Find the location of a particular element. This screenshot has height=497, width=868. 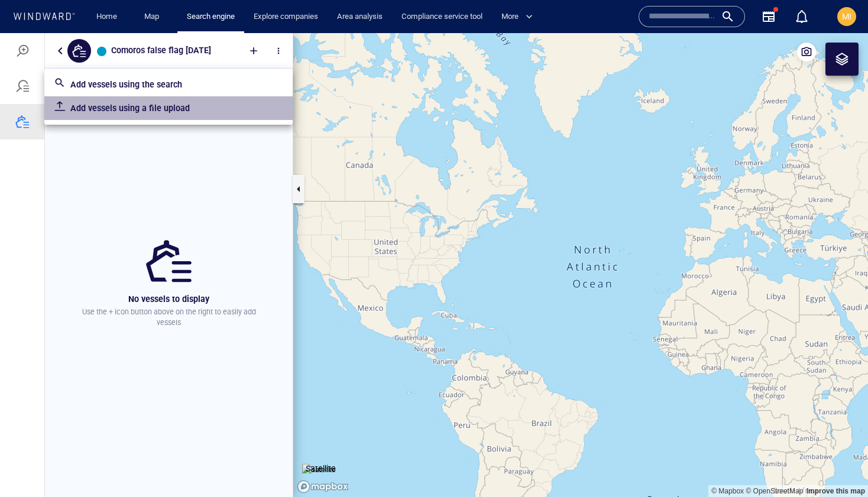

button: Map is located at coordinates (154, 17).